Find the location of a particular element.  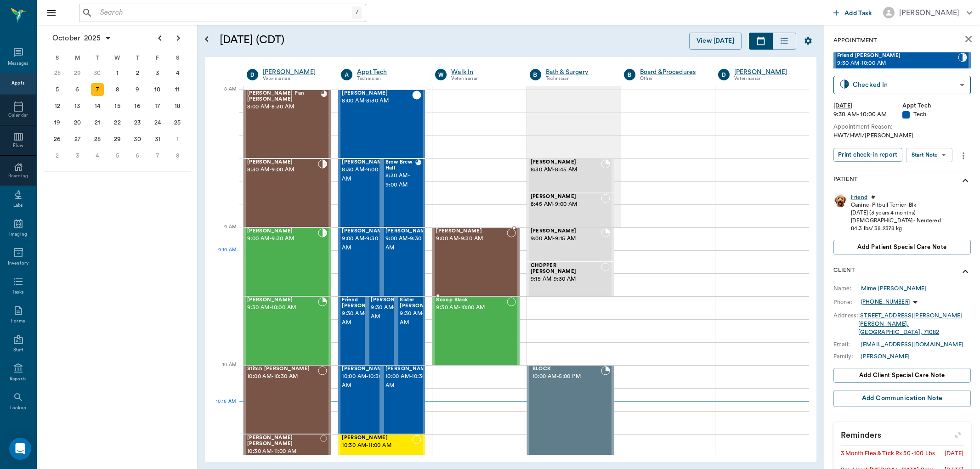

div: Walk In is located at coordinates (484, 72).